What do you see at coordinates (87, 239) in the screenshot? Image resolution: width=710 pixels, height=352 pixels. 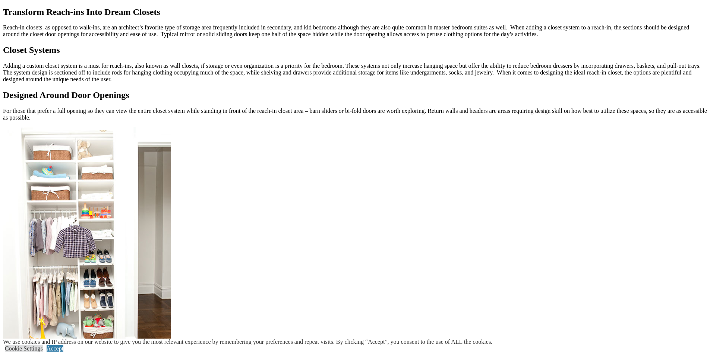 I see `img: reach-in closet for little boy` at bounding box center [87, 239].